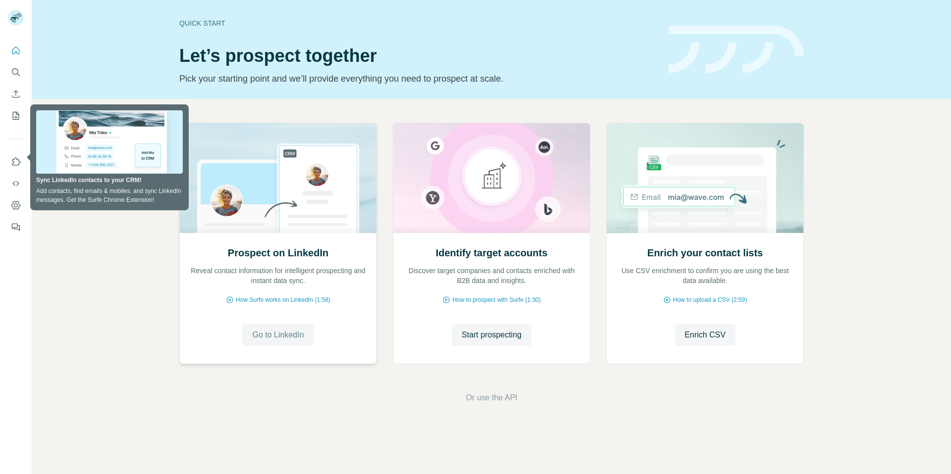 The width and height of the screenshot is (951, 474). What do you see at coordinates (705, 178) in the screenshot?
I see `img: Enrich your contact lists` at bounding box center [705, 178].